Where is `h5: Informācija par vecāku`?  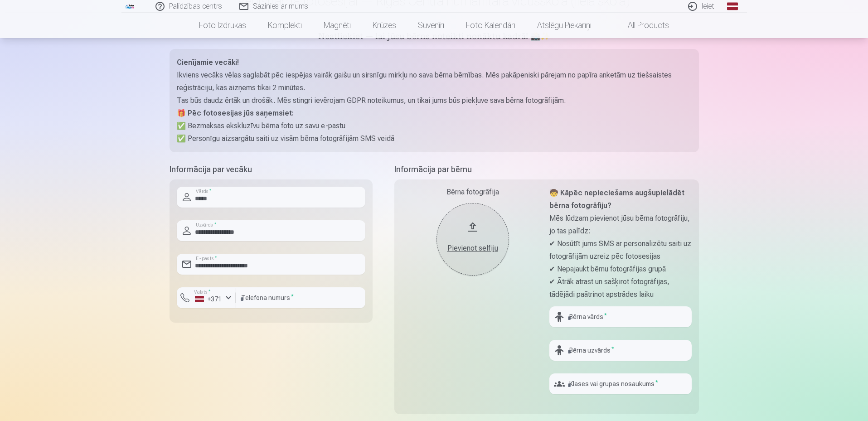
h5: Informācija par vecāku is located at coordinates (271, 170).